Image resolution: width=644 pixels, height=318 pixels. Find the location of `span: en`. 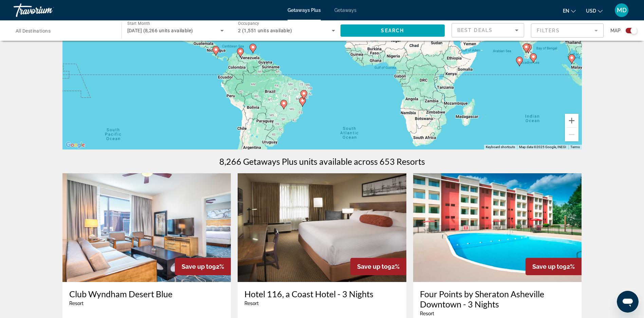

span: en is located at coordinates (566, 11).